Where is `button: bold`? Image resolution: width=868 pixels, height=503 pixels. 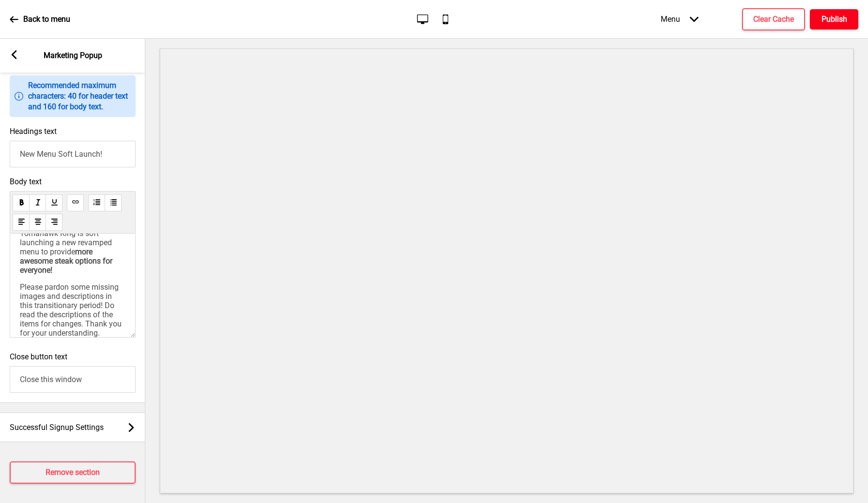 button: bold is located at coordinates (21, 202).